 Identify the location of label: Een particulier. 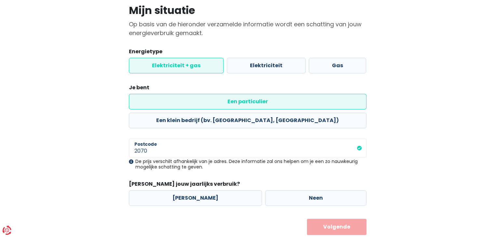
(247, 102).